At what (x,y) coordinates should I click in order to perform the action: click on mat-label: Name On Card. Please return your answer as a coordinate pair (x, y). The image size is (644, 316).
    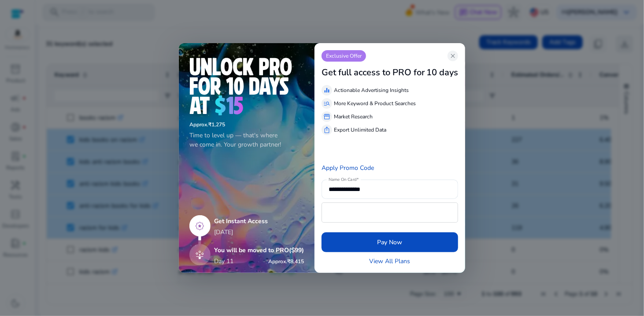
    Looking at the image, I should click on (343, 180).